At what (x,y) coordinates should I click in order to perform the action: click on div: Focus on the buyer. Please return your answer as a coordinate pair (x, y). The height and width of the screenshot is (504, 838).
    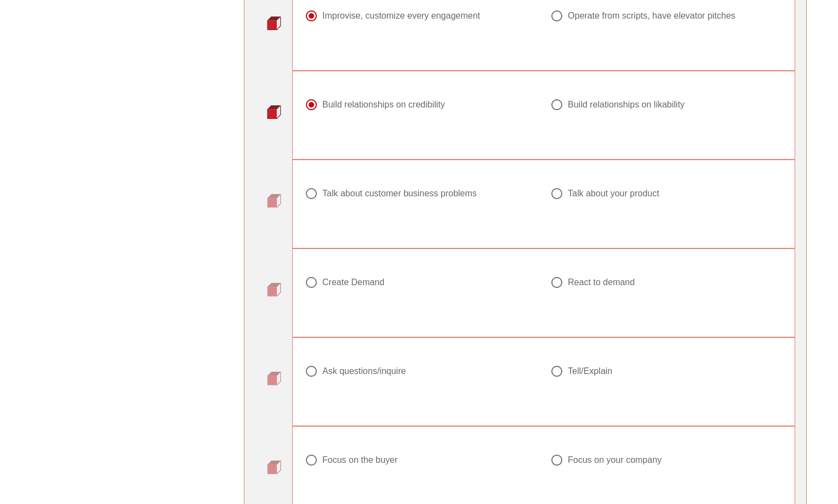
    Looking at the image, I should click on (360, 460).